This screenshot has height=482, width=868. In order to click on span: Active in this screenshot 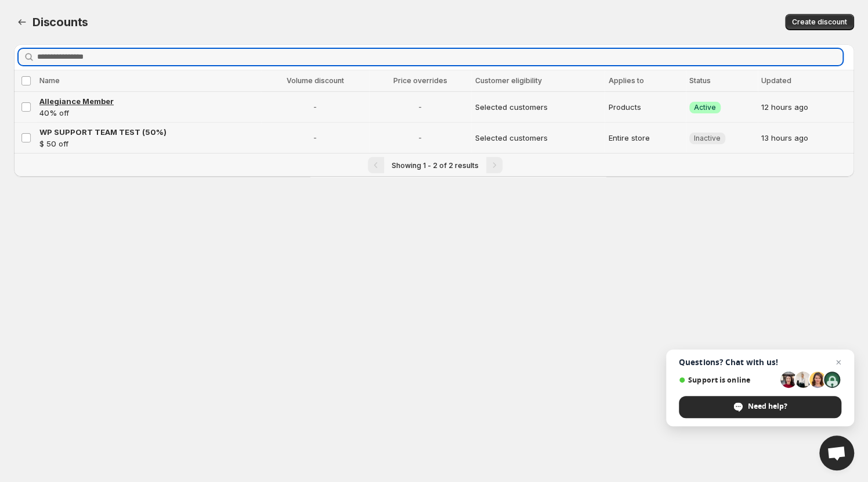, I will do `click(705, 107)`.